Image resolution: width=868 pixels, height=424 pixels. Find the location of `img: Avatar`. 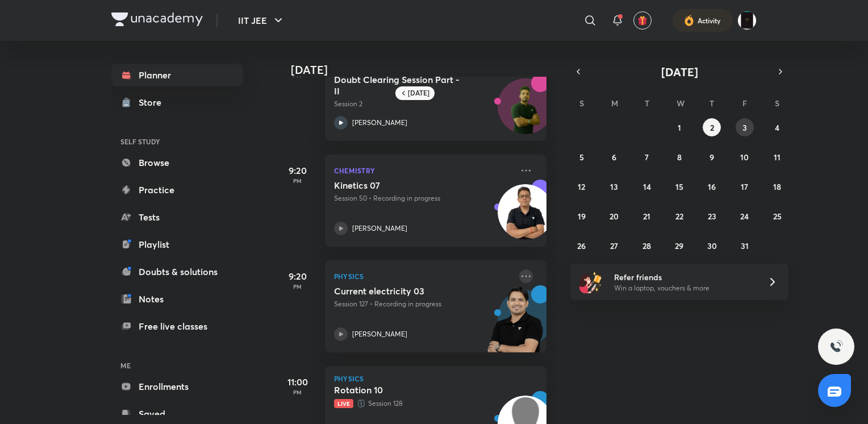

img: Avatar is located at coordinates (526, 112).